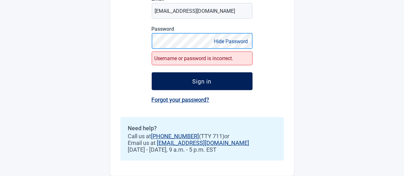 Image resolution: width=404 pixels, height=176 pixels. I want to click on div: Sign in, so click(202, 81).